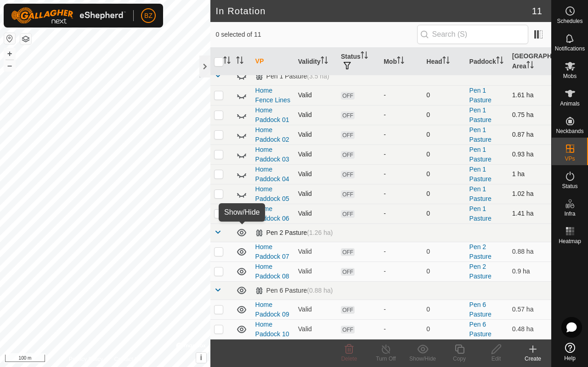 Image resolution: width=588 pixels, height=367 pixels. Describe the element at coordinates (272, 154) in the screenshot. I see `a: Home Paddock 03` at that location.